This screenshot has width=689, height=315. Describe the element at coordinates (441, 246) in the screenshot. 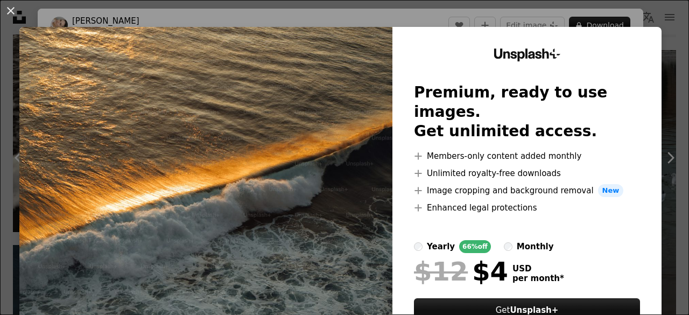

I see `div: yearly` at that location.